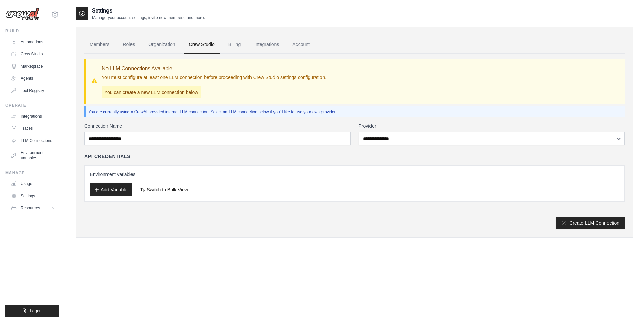 The width and height of the screenshot is (644, 322). What do you see at coordinates (32, 311) in the screenshot?
I see `button: Logout` at bounding box center [32, 311].